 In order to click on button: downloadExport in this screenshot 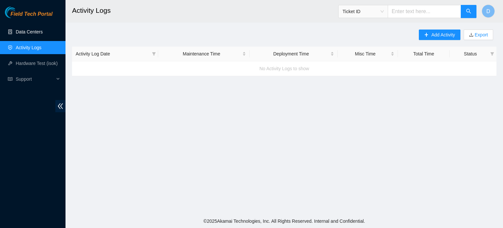, I will do `click(479, 35)`.